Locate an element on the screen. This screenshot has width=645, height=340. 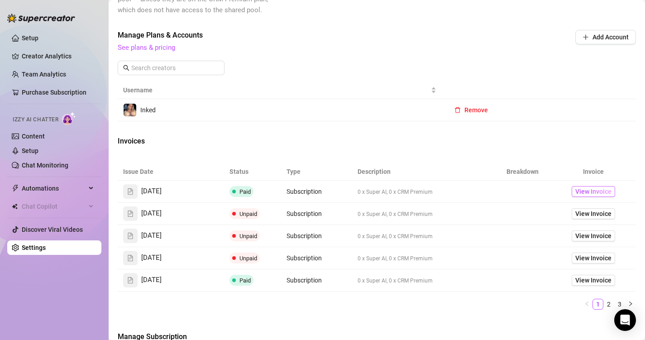
img: AI Chatter is located at coordinates (69, 118).